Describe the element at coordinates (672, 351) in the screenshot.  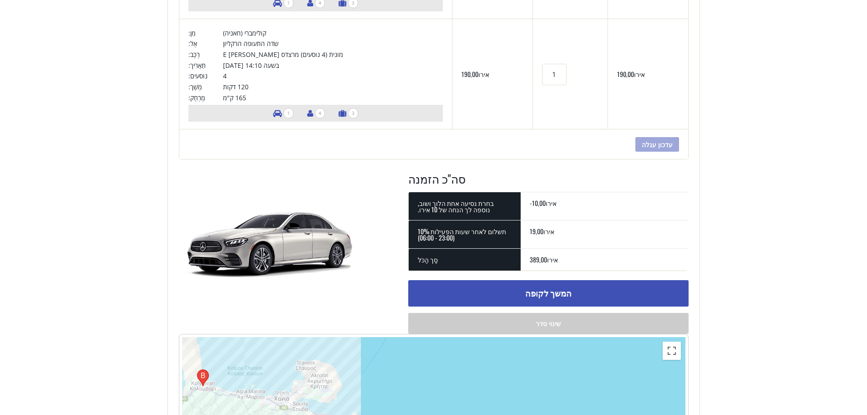
I see `button: החלפה של מצב תצוגה למסך מלא` at that location.